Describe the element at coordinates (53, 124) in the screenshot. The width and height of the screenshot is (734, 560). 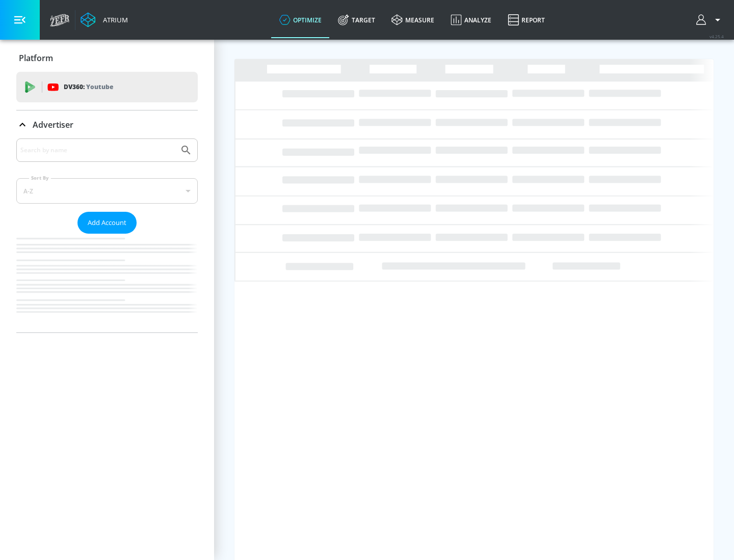
I see `p: Advertiser` at that location.